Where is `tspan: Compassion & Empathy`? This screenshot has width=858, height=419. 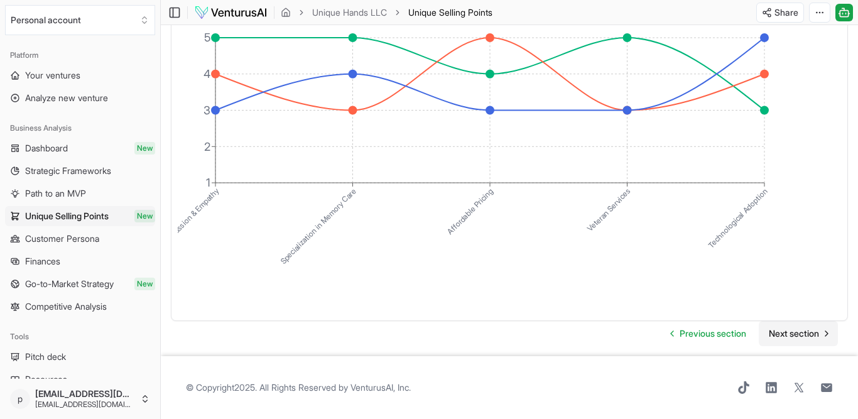 tspan: Compassion & Empathy is located at coordinates (189, 217).